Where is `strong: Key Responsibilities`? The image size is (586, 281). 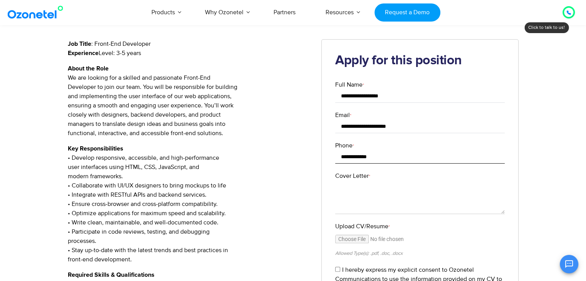
strong: Key Responsibilities is located at coordinates (96, 149).